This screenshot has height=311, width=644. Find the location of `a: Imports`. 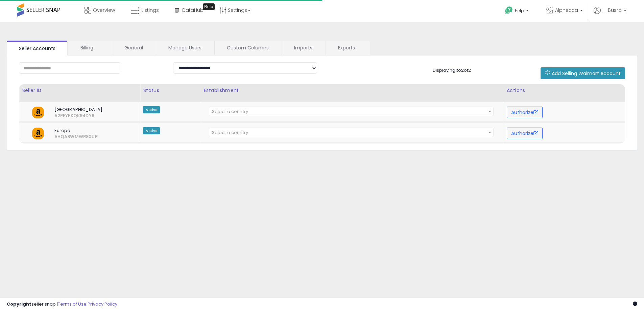

a: Imports is located at coordinates (303, 48).